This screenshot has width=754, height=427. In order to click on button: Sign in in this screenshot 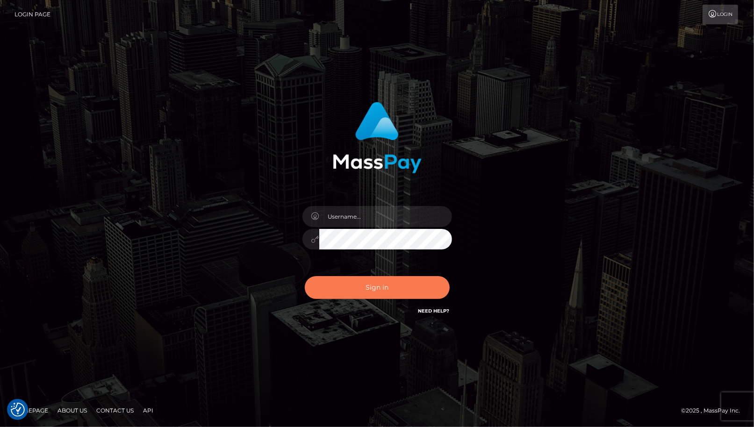, I will do `click(377, 287)`.